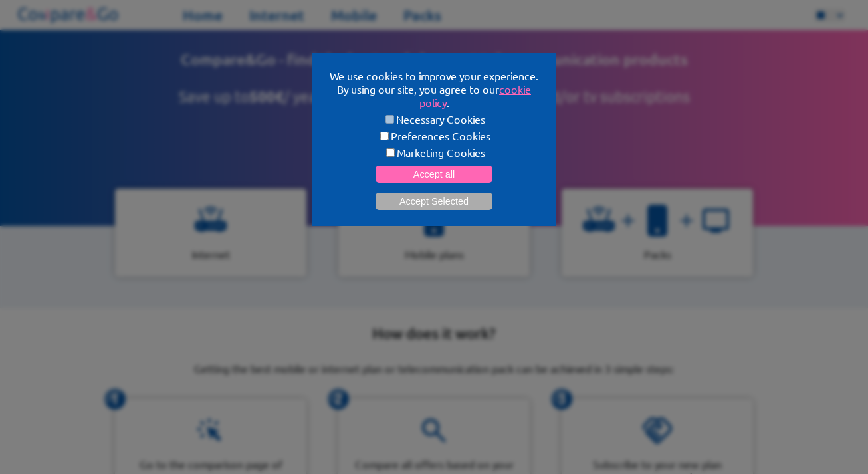  Describe the element at coordinates (434, 174) in the screenshot. I see `button: Accept all` at that location.